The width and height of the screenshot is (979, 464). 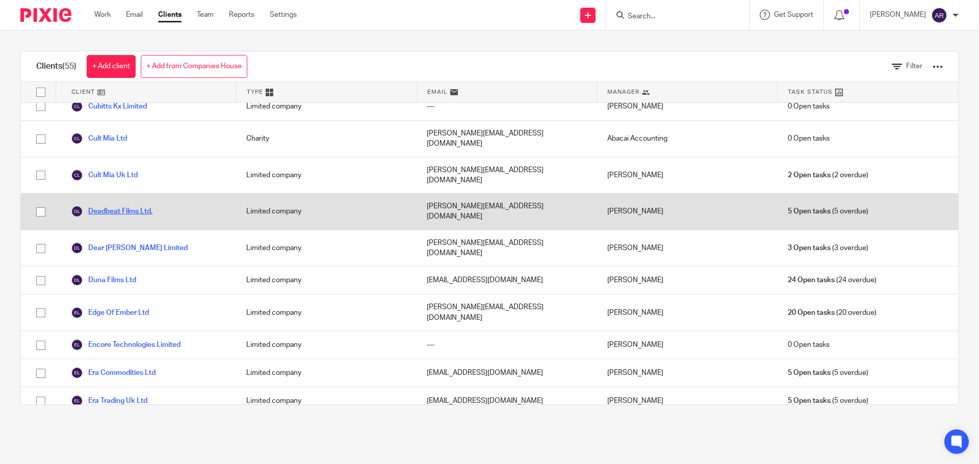 I want to click on span: (3 overdue), so click(x=828, y=248).